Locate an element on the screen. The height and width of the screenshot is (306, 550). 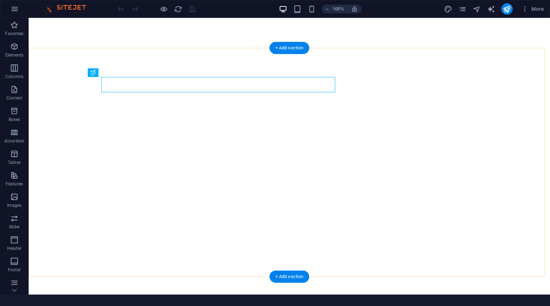
button: 100% is located at coordinates (334, 9).